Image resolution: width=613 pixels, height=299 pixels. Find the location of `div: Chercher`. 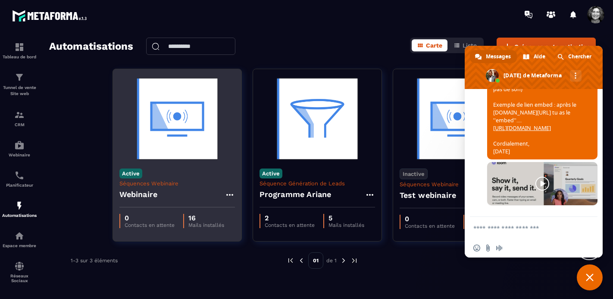

div: Chercher is located at coordinates (575, 57).